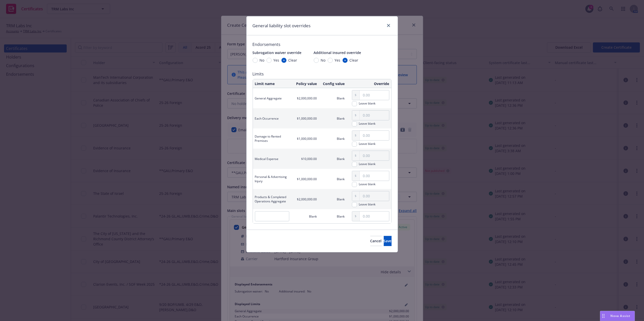 This screenshot has height=321, width=644. What do you see at coordinates (387, 241) in the screenshot?
I see `span: Save` at bounding box center [387, 241].